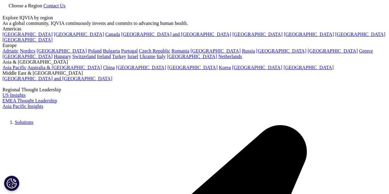  I want to click on div: Regional Thought Leadership, so click(194, 90).